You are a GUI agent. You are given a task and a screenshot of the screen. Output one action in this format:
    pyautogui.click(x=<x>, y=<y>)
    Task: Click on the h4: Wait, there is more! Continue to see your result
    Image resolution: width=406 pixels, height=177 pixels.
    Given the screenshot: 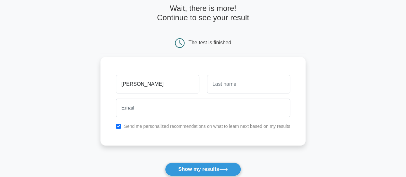 What is the action you would take?
    pyautogui.click(x=203, y=13)
    